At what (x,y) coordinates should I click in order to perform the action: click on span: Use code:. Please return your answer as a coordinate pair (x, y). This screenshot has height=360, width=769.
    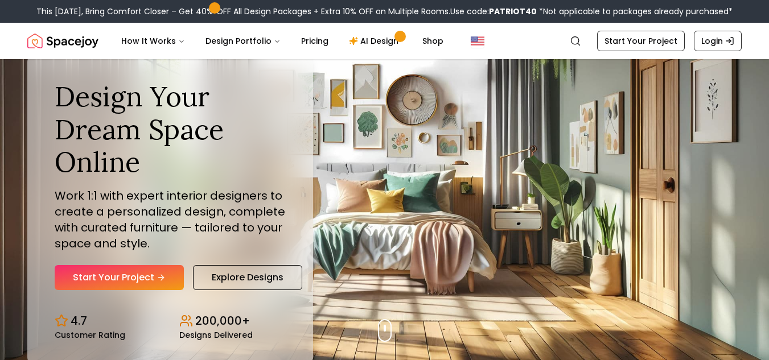
    Looking at the image, I should click on (493, 11).